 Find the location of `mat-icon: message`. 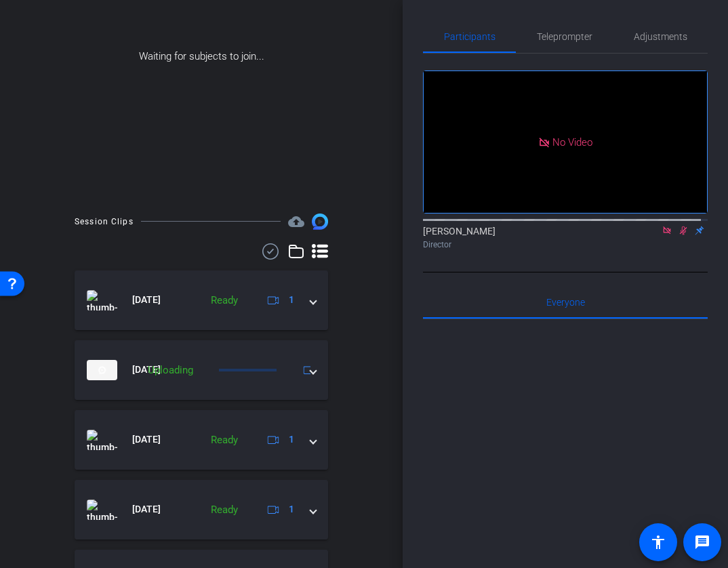

mat-icon: message is located at coordinates (702, 542).